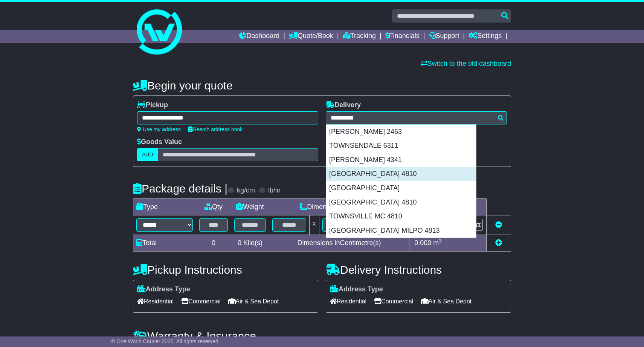 The width and height of the screenshot is (644, 347). Describe the element at coordinates (259, 37) in the screenshot. I see `a: Dashboard` at that location.